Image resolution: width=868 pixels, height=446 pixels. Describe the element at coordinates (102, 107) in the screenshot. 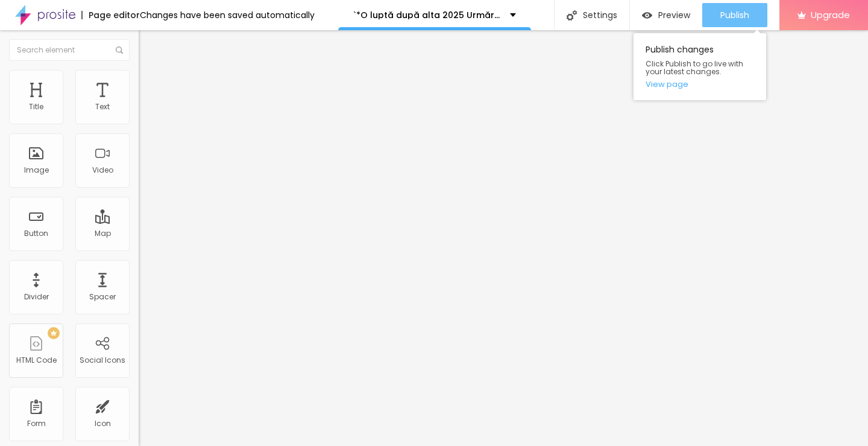

I see `div: Text` at that location.